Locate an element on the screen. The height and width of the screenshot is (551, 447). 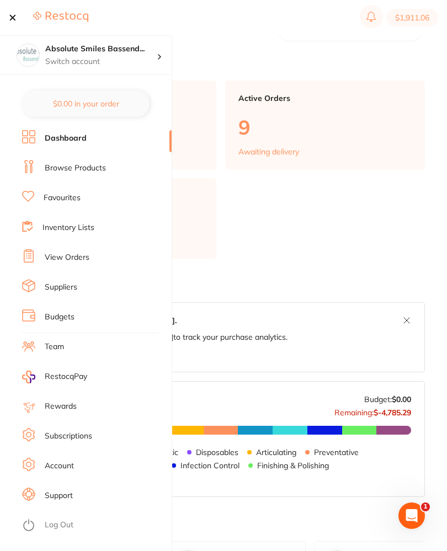
a: Subscriptions is located at coordinates (68, 436).